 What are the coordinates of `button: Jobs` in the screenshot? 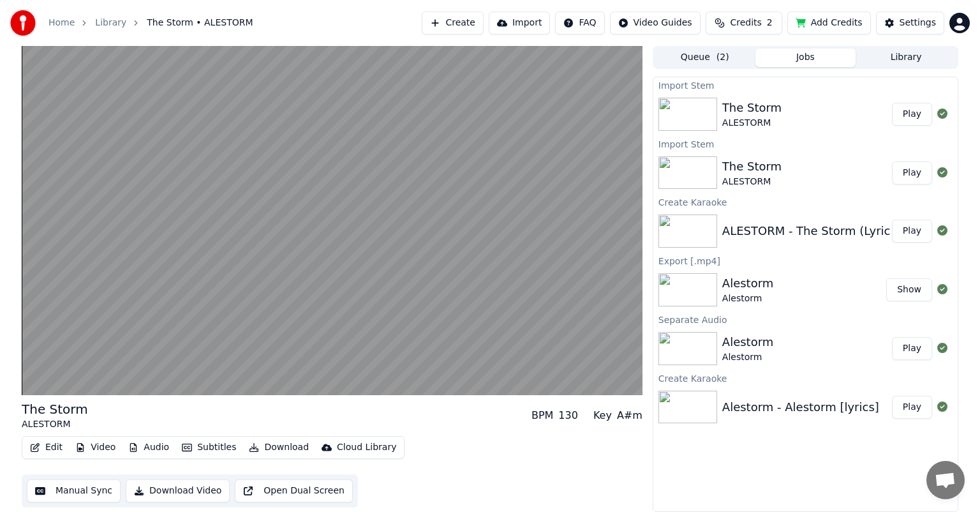 It's located at (806, 57).